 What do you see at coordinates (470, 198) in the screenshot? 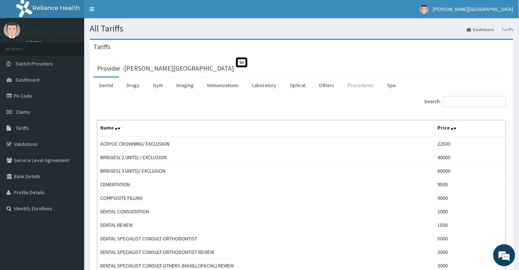
I see `td: 9000` at bounding box center [470, 198].